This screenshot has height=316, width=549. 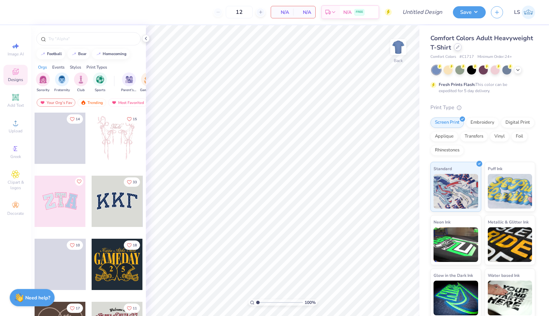 I want to click on button: football, so click(x=51, y=54).